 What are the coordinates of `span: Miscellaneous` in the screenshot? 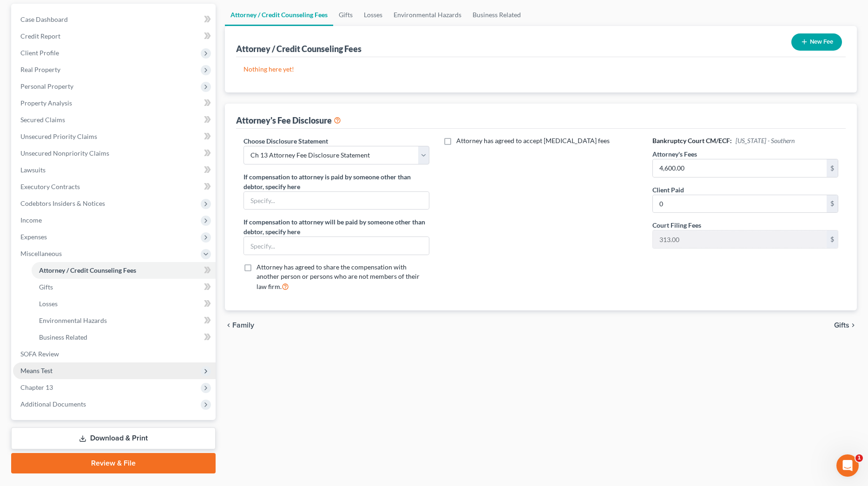 It's located at (41, 253).